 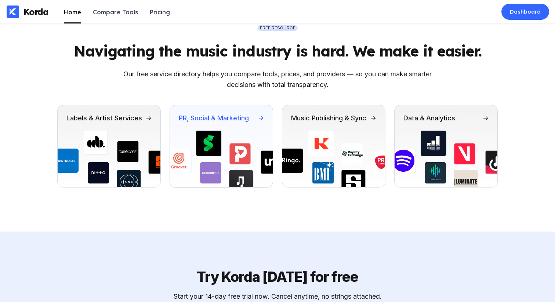 What do you see at coordinates (329, 118) in the screenshot?
I see `div: Music Publishing & Sync` at bounding box center [329, 118].